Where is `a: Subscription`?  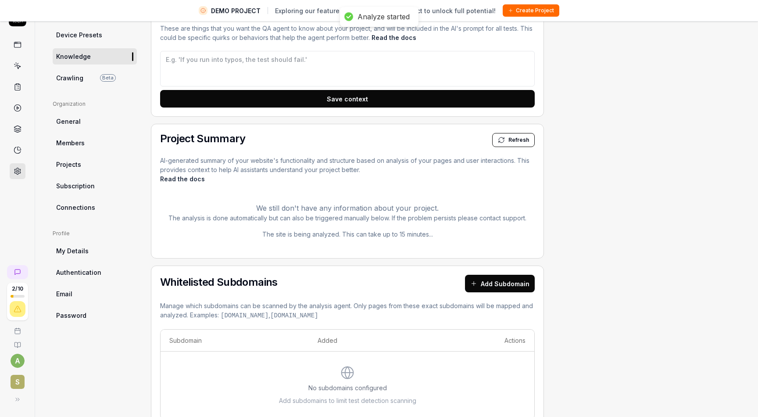 a: Subscription is located at coordinates (95, 186).